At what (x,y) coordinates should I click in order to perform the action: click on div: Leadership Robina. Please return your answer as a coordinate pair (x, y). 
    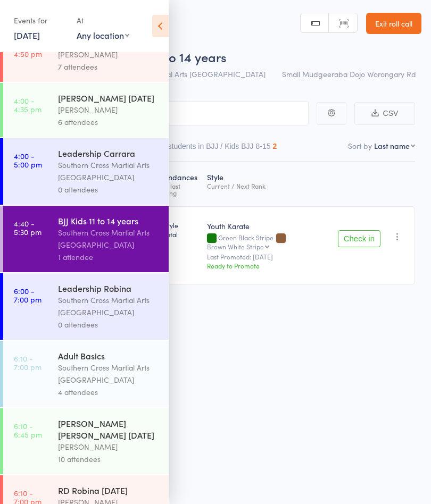
    Looking at the image, I should click on (108, 289).